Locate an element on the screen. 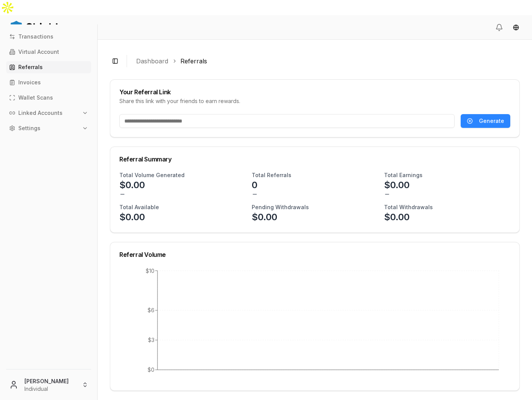 The height and width of the screenshot is (400, 532). h3: Pending Withdrawals is located at coordinates (280, 207).